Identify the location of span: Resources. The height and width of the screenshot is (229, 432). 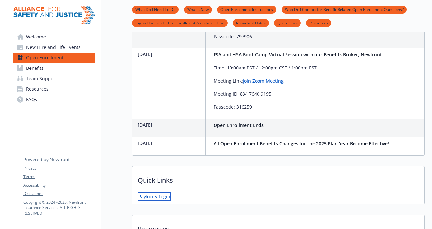
(37, 89).